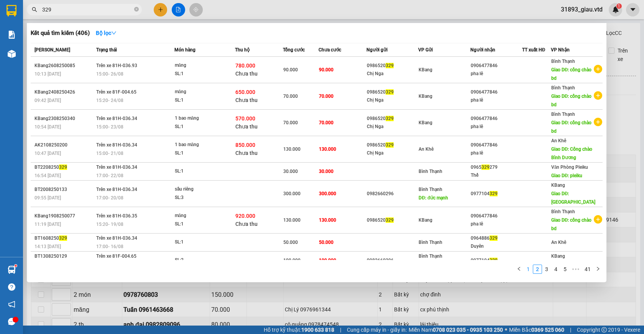 Image resolution: width=644 pixels, height=334 pixels. Describe the element at coordinates (496, 153) in the screenshot. I see `div: pha lê` at that location.